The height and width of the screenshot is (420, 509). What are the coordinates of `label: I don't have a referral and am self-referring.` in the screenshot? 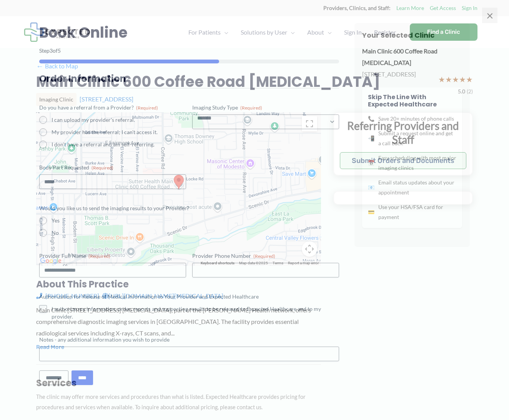 It's located at (119, 144).